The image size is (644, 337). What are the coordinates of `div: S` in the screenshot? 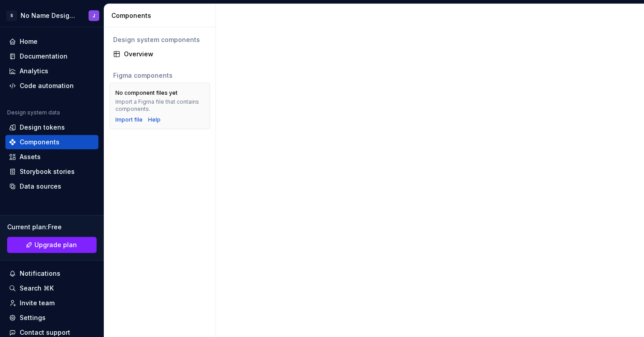 It's located at (12, 16).